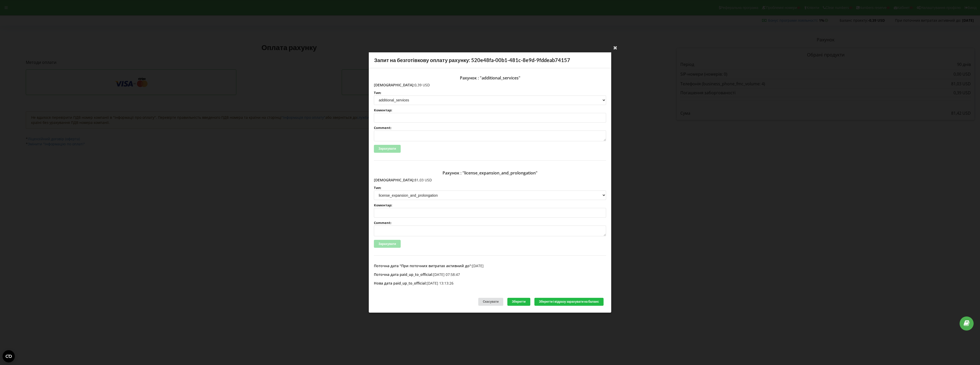 Image resolution: width=980 pixels, height=365 pixels. What do you see at coordinates (490, 173) in the screenshot?
I see `div: Рахунок : "license_expansion_and_prolongation"` at bounding box center [490, 173].